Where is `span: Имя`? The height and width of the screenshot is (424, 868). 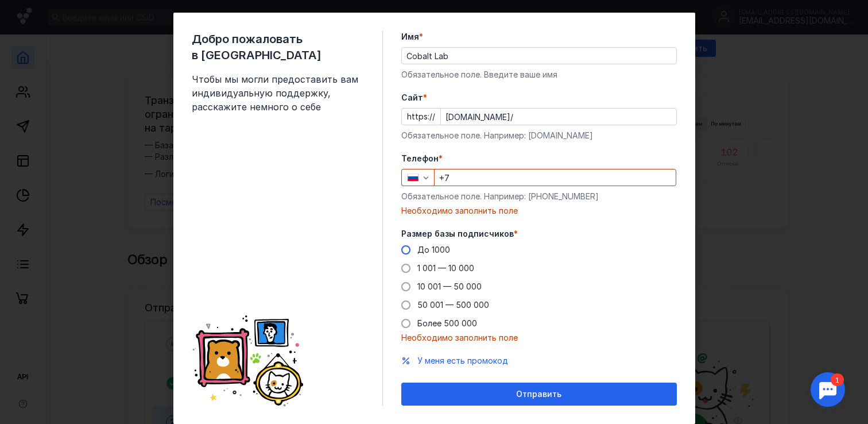
span: Имя is located at coordinates (410, 37).